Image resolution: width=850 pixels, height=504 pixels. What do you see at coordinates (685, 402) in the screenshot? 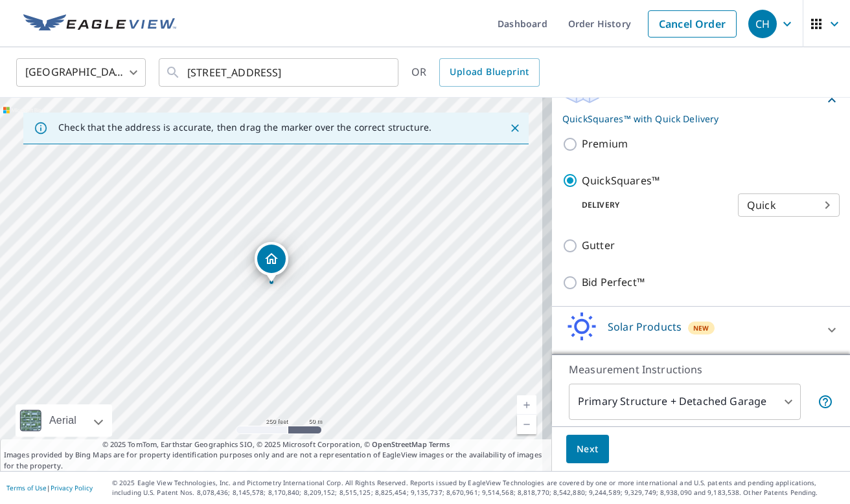
I see `div: Primary Structure + Detached Garage` at bounding box center [685, 402].